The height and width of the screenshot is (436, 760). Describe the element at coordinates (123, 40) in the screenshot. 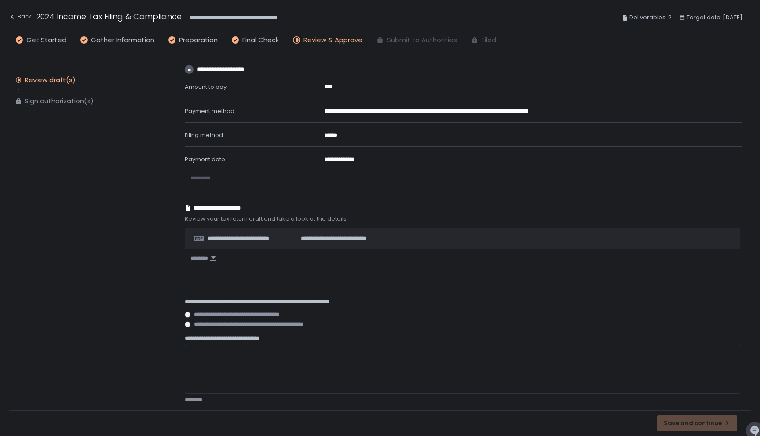

I see `span: Gather Information` at that location.